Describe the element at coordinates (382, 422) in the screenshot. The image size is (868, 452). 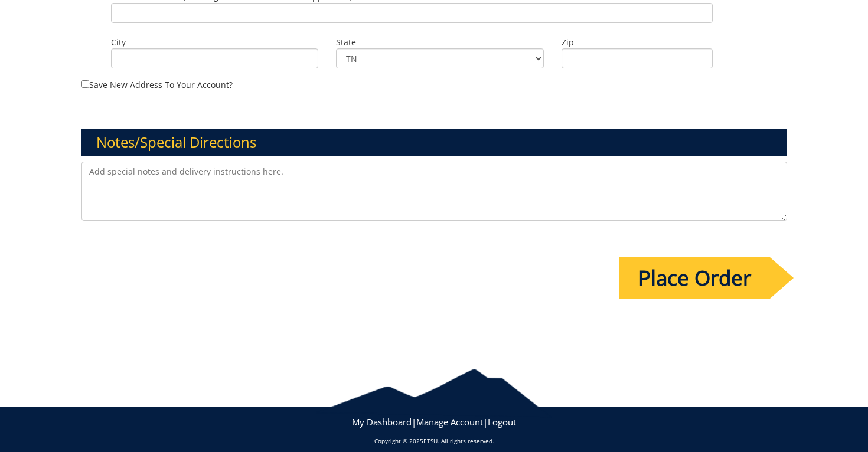
I see `a: My Dashboard` at that location.